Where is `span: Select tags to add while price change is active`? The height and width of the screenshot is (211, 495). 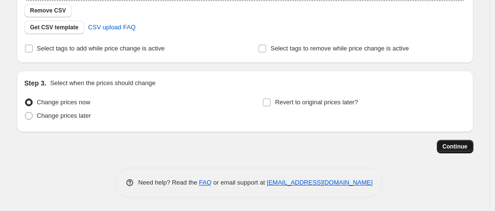
span: Select tags to add while price change is active is located at coordinates (101, 48).